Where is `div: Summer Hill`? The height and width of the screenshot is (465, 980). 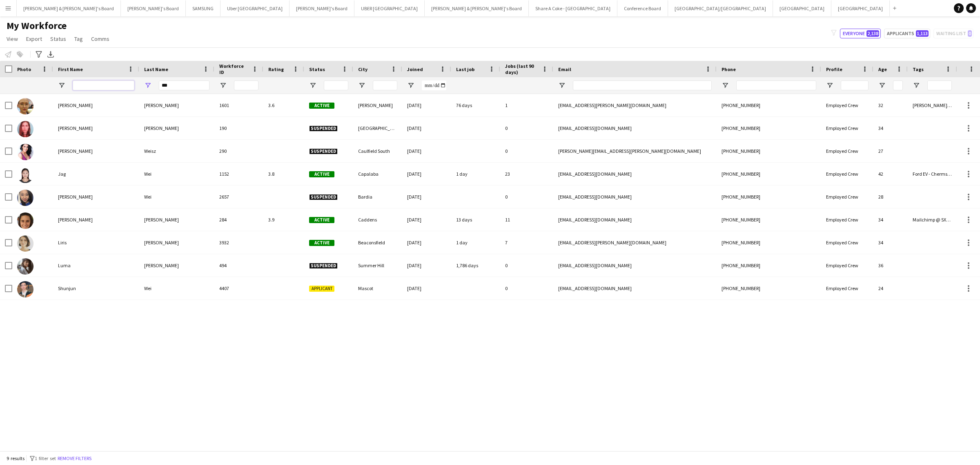 div: Summer Hill is located at coordinates (378, 265).